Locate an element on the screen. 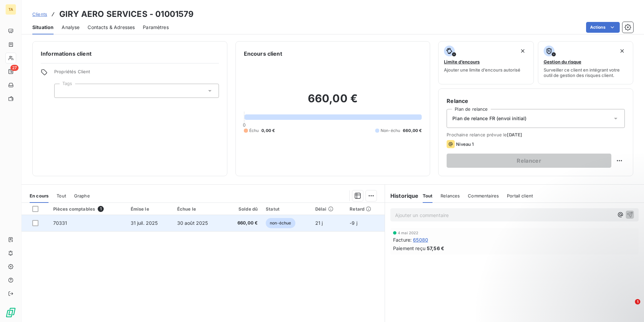  span: 65080 is located at coordinates (421, 239).